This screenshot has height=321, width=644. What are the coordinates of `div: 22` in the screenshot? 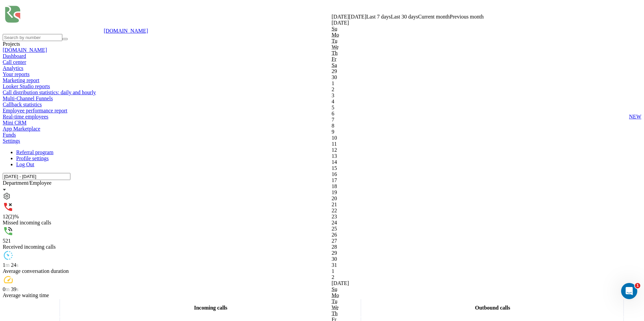 It's located at (408, 210).